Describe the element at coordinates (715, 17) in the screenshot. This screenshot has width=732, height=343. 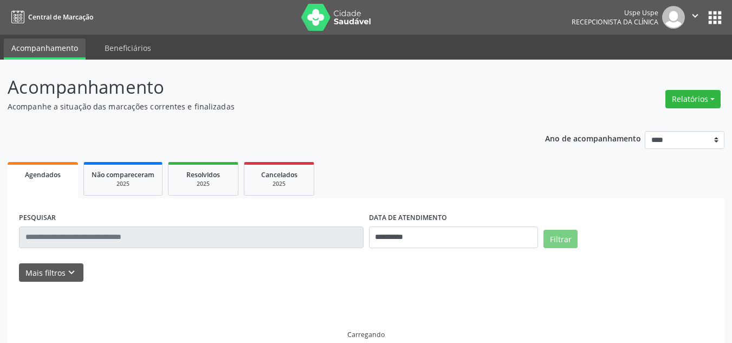
I see `button: apps` at that location.